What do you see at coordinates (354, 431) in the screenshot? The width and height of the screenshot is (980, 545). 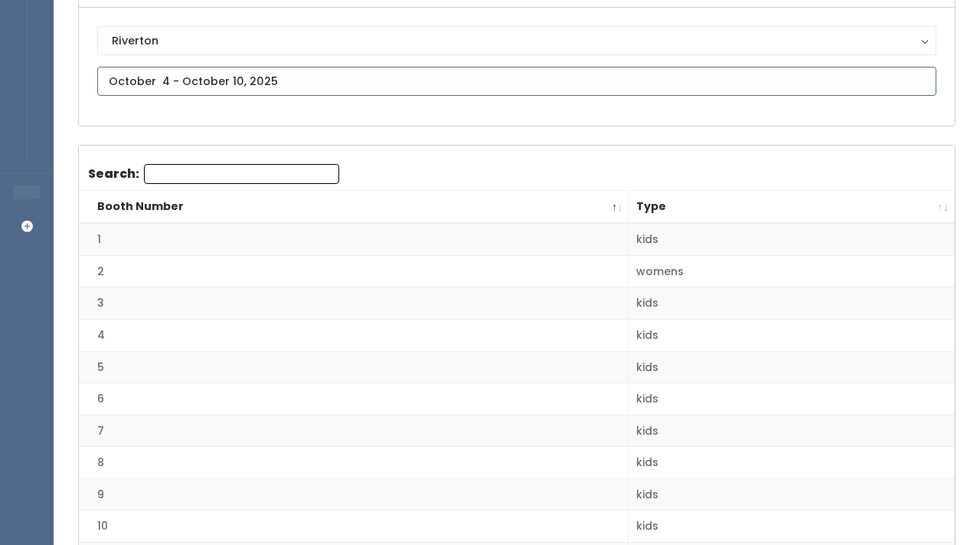 I see `td: 7` at bounding box center [354, 431].